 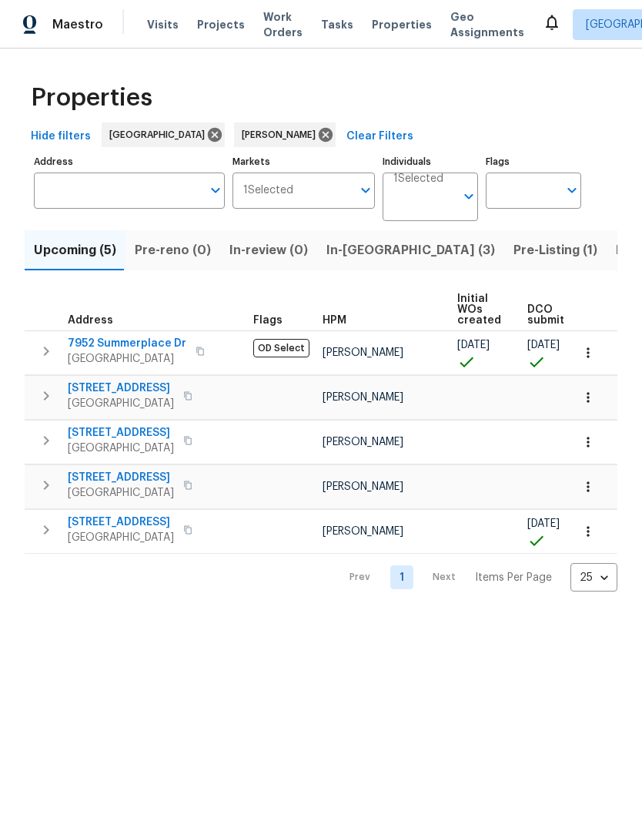 I want to click on label: Markets, so click(x=304, y=162).